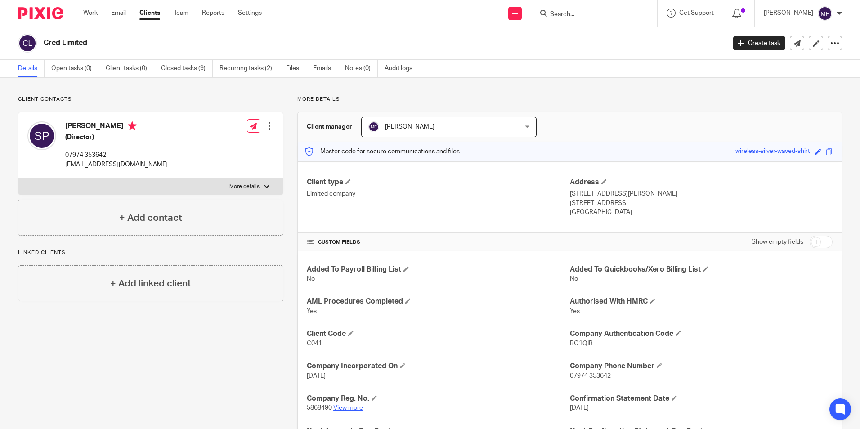  Describe the element at coordinates (778, 242) in the screenshot. I see `label: Show empty fields` at that location.